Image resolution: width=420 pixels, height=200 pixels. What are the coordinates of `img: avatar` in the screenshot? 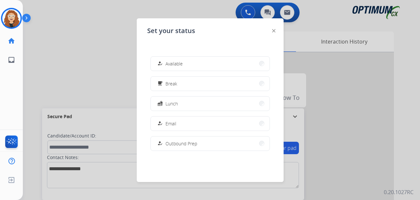 It's located at (11, 18).